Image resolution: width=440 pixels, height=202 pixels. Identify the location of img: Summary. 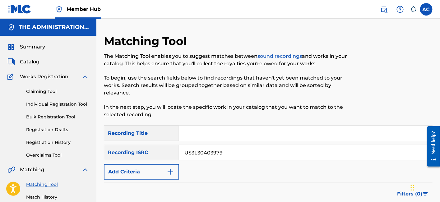
(11, 47).